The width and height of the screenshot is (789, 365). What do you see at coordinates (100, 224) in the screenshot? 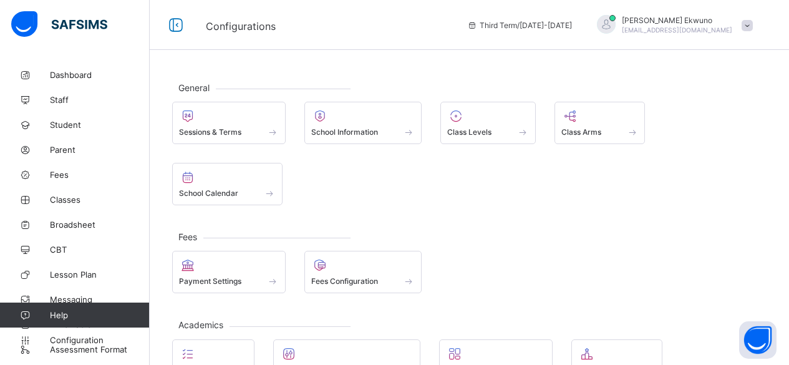
I see `span: Broadsheet` at bounding box center [100, 224].